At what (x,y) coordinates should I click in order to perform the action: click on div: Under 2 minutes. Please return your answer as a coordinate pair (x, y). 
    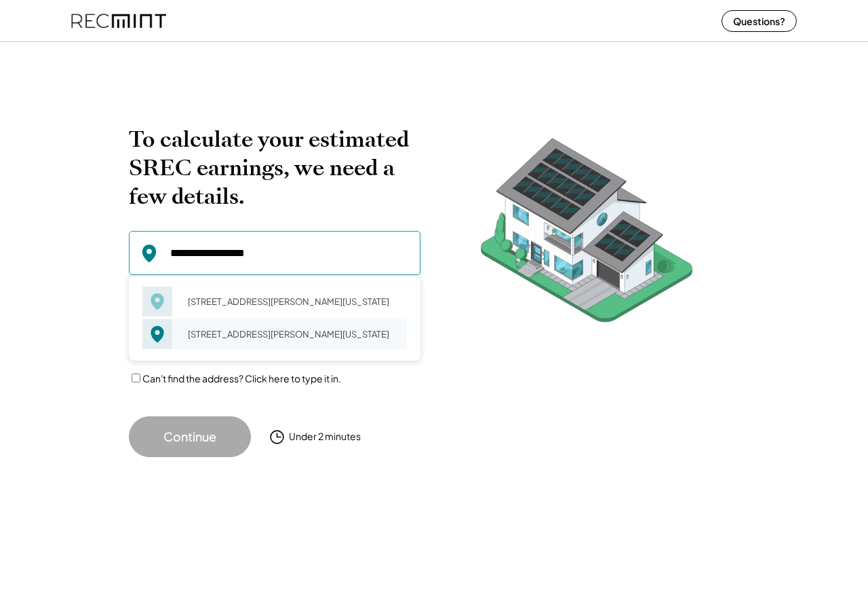
    Looking at the image, I should click on (325, 436).